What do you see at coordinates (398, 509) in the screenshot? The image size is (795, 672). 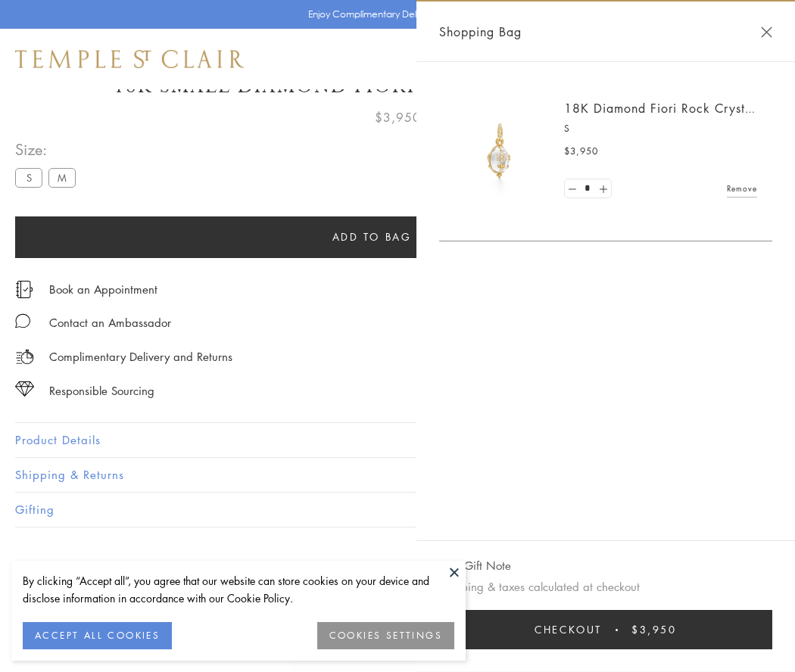 I see `button: Gifting` at bounding box center [398, 509].